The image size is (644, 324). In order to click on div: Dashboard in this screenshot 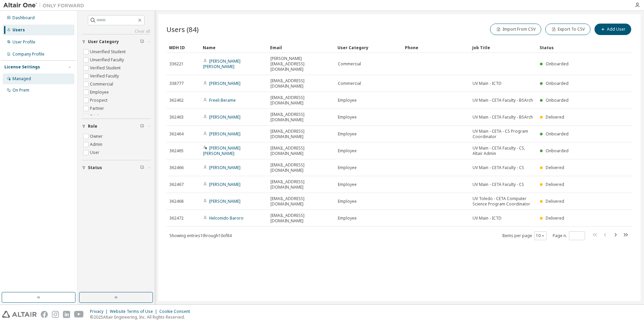, I will do `click(24, 18)`.